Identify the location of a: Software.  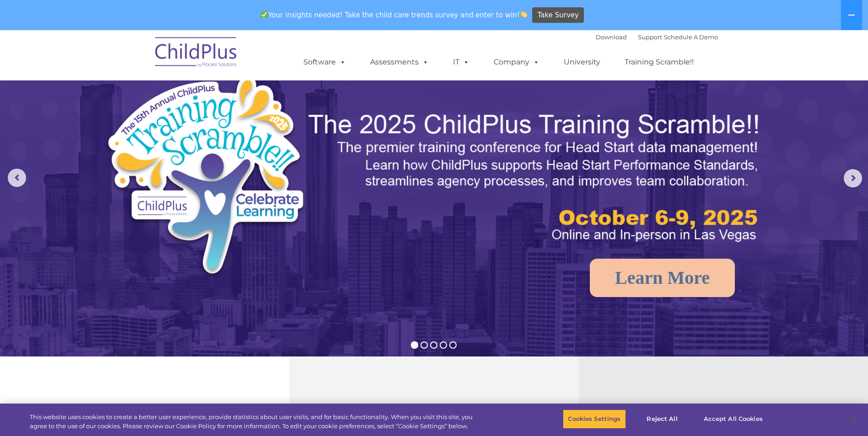
(324, 62).